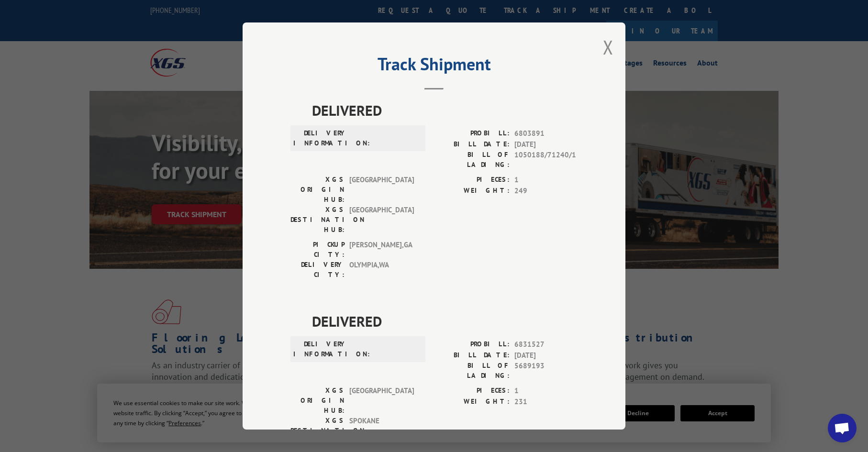 Image resolution: width=868 pixels, height=452 pixels. I want to click on span: OLYMPIA , WA, so click(382, 270).